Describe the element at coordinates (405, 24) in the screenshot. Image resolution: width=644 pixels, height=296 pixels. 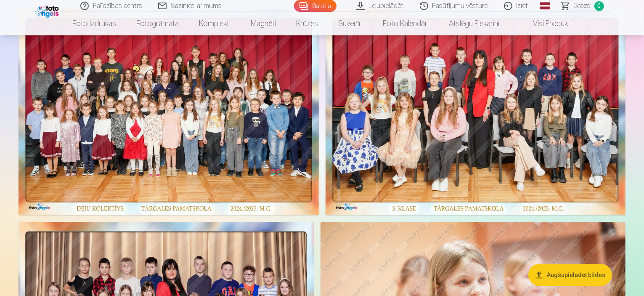
I see `a: Foto kalendāri` at that location.